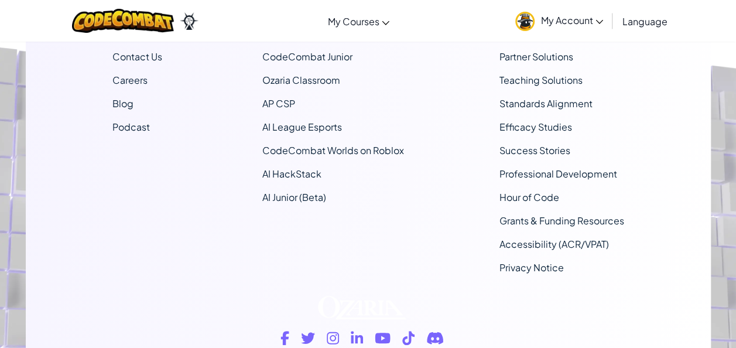 Image resolution: width=736 pixels, height=348 pixels. What do you see at coordinates (333, 150) in the screenshot?
I see `a: CodeCombat Worlds on Roblox` at bounding box center [333, 150].